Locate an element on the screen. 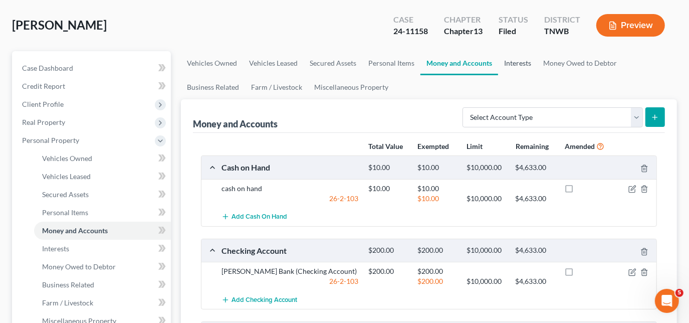  span: Vehicles Owned is located at coordinates (67, 158).